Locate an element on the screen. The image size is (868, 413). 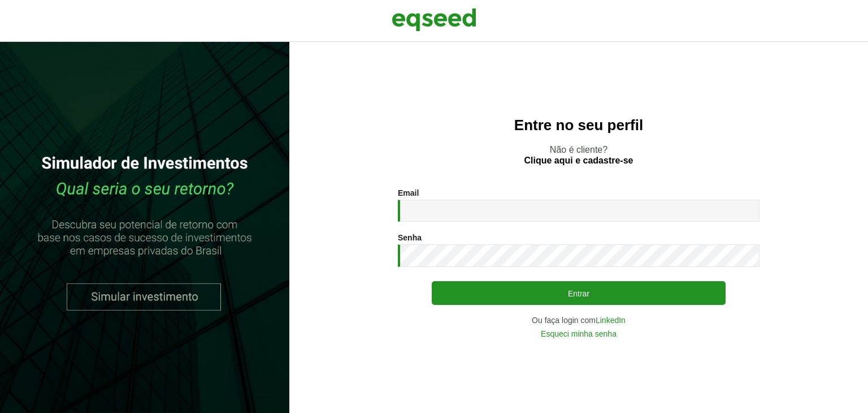
label: Senha is located at coordinates (410, 238).